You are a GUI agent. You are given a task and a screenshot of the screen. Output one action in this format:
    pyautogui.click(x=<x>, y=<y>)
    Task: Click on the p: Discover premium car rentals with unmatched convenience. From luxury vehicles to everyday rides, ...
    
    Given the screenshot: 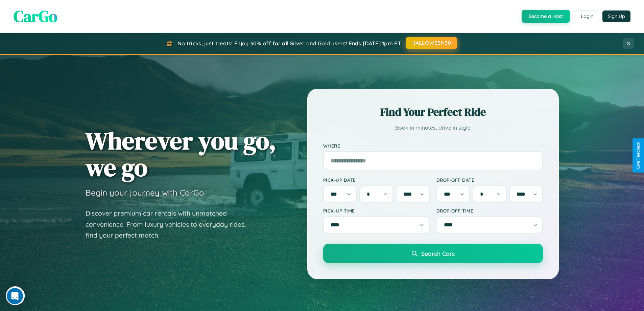 What is the action you would take?
    pyautogui.click(x=170, y=224)
    